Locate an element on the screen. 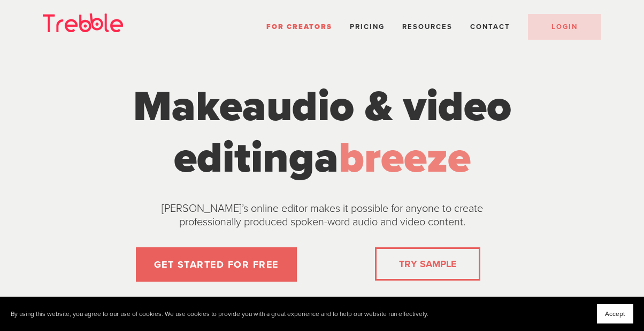  span: editing is located at coordinates (244, 158).